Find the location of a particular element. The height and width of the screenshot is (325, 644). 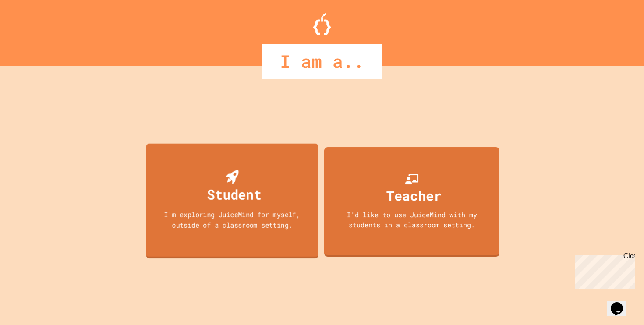

div: Chat with us now!Close is located at coordinates (32, 29).